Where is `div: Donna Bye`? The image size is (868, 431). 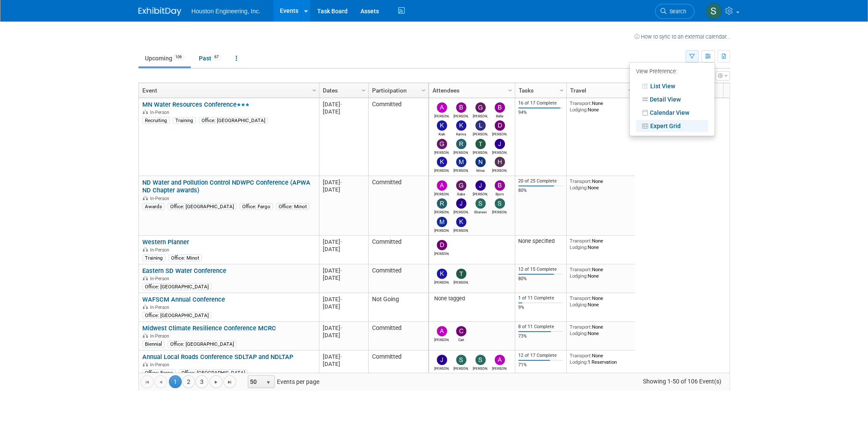 div: Donna Bye is located at coordinates (442, 253).